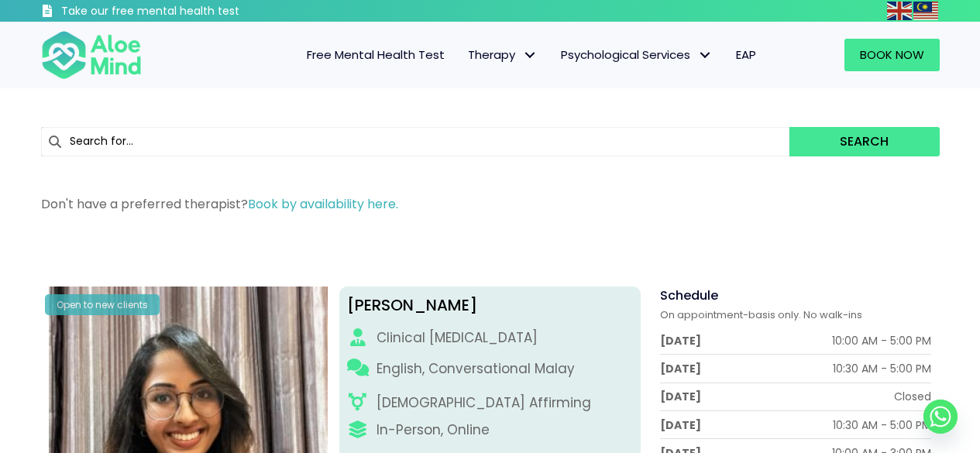 This screenshot has height=453, width=980. Describe the element at coordinates (181, 13) in the screenshot. I see `a: Take our free mental health test` at that location.